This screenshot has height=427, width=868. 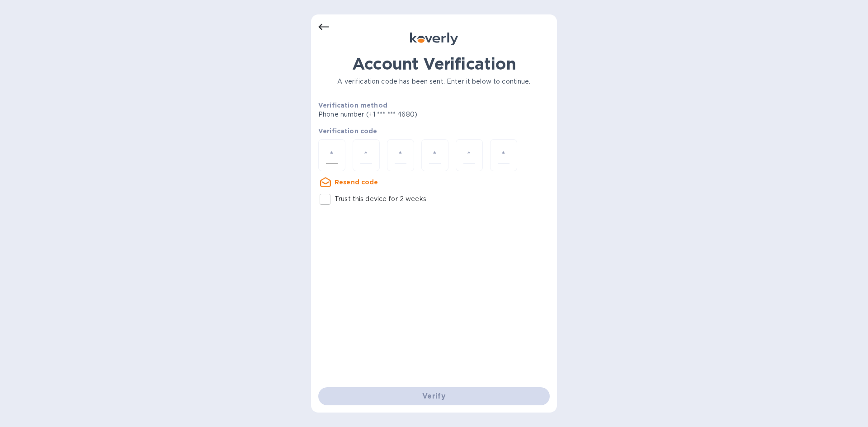 I want to click on b: Verification method, so click(x=353, y=105).